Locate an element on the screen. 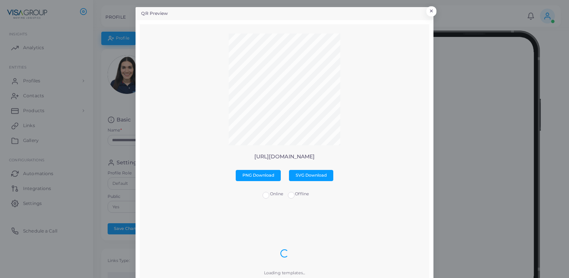 The width and height of the screenshot is (569, 278). span: SVG Download is located at coordinates (312, 175).